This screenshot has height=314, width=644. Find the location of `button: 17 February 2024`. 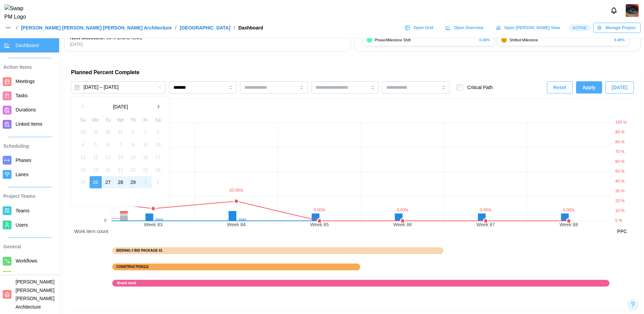

button: 17 February 2024 is located at coordinates (159, 157).